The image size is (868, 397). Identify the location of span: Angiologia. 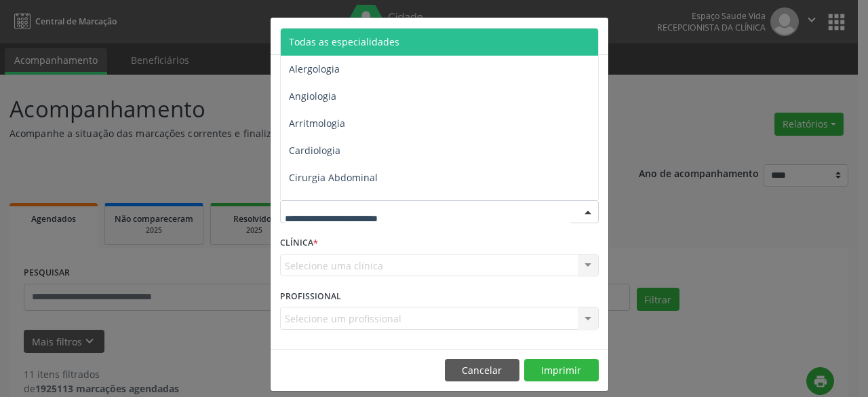
(313, 96).